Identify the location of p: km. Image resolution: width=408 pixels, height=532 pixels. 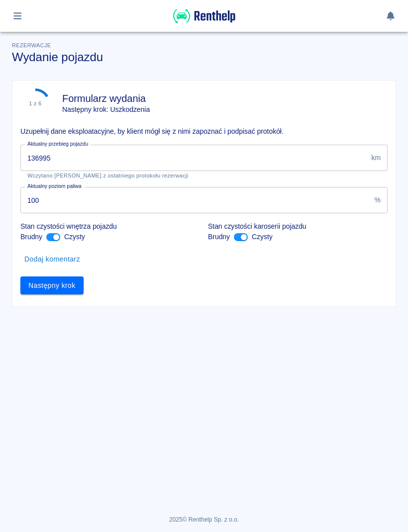
(376, 157).